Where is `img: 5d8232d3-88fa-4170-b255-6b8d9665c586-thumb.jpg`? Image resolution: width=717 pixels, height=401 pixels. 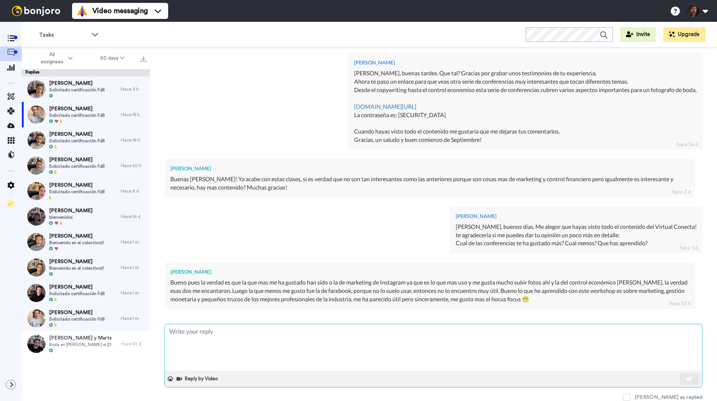 img: 5d8232d3-88fa-4170-b255-6b8d9665c586-thumb.jpg is located at coordinates (36, 318).